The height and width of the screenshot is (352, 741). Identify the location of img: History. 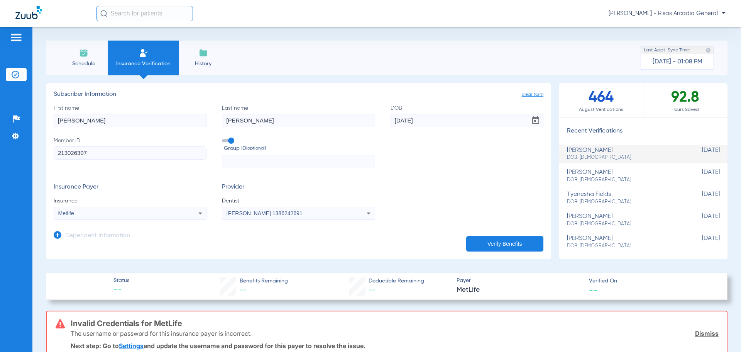
(204, 53).